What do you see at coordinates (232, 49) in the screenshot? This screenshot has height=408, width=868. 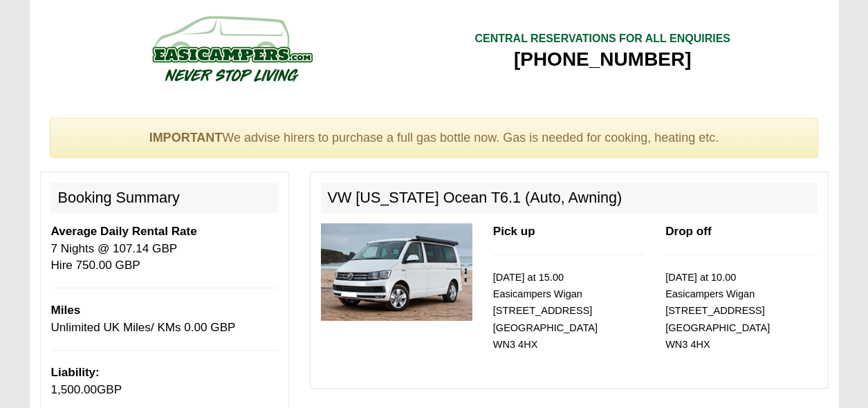 I see `img: campers-checkout-logo.png` at bounding box center [232, 49].